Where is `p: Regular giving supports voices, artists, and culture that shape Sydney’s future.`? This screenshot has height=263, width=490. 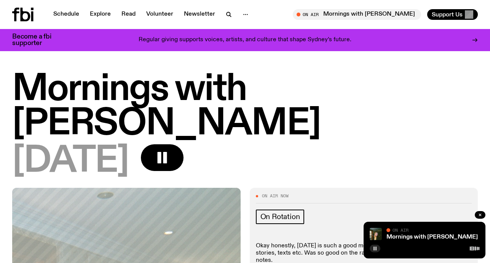
p: Regular giving supports voices, artists, and culture that shape Sydney’s future. is located at coordinates (245, 40).